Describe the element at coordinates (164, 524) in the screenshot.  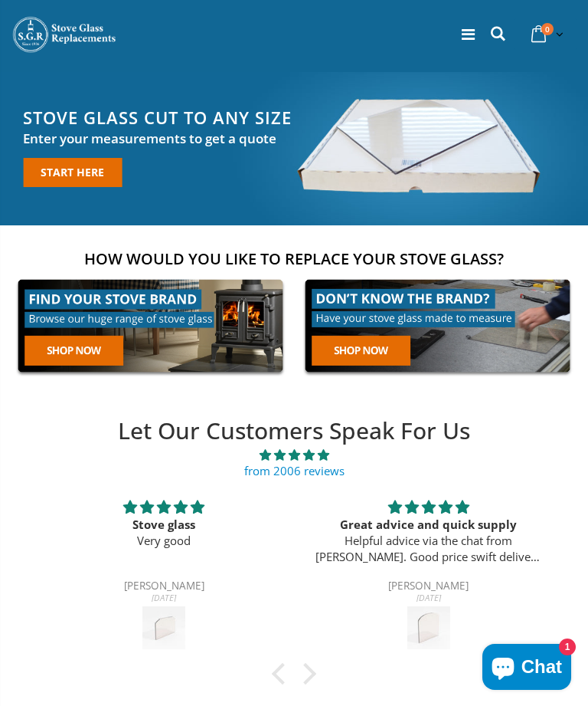
I see `div: Stove glass` at that location.